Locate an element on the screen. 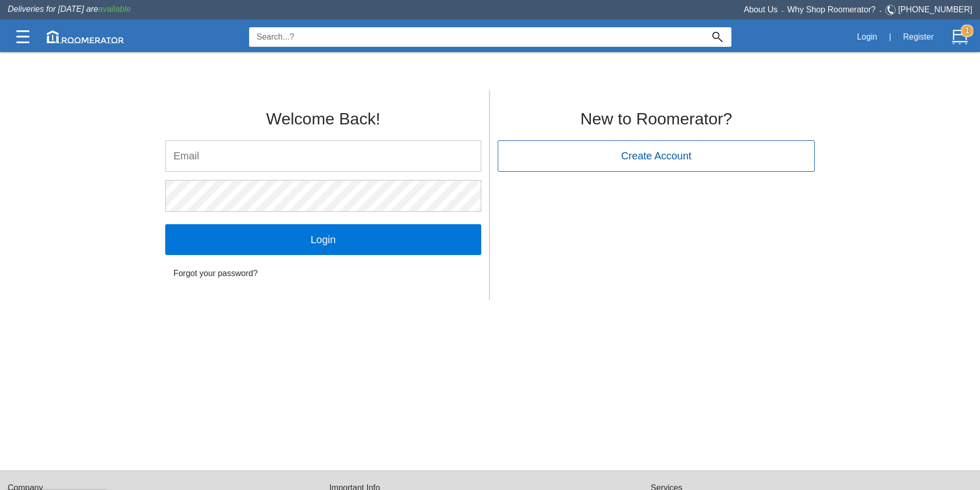 This screenshot has width=980, height=490. input: Email is located at coordinates (323, 156).